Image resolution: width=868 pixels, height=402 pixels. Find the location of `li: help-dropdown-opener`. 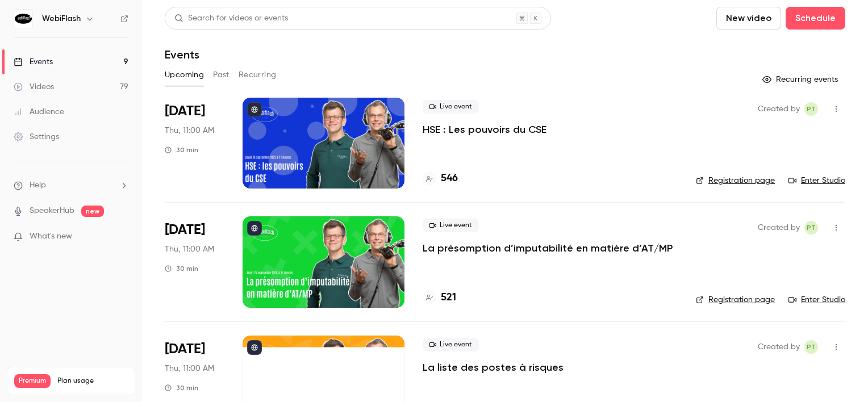

li: help-dropdown-opener is located at coordinates (71, 185).